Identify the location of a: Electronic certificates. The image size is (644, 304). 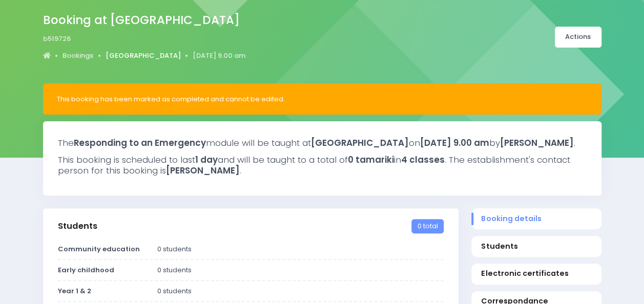
(536, 274).